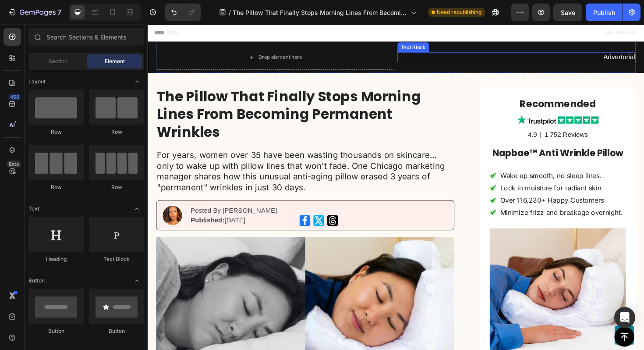 The height and width of the screenshot is (350, 644). Describe the element at coordinates (14, 97) in the screenshot. I see `div: 450` at that location.